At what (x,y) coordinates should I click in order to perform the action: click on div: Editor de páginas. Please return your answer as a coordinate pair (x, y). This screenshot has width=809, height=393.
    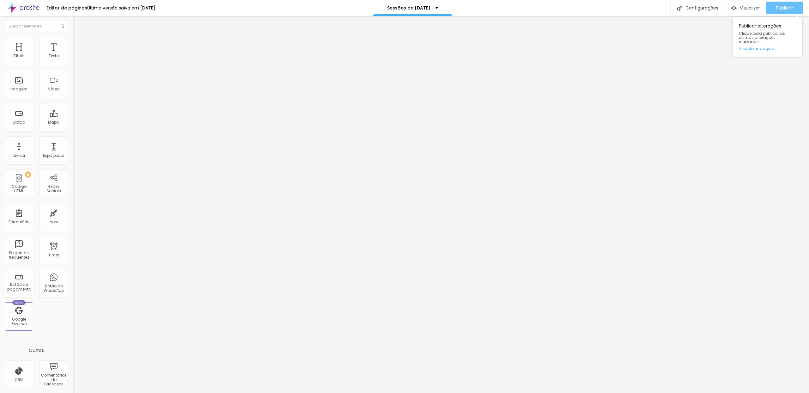
    Looking at the image, I should click on (65, 8).